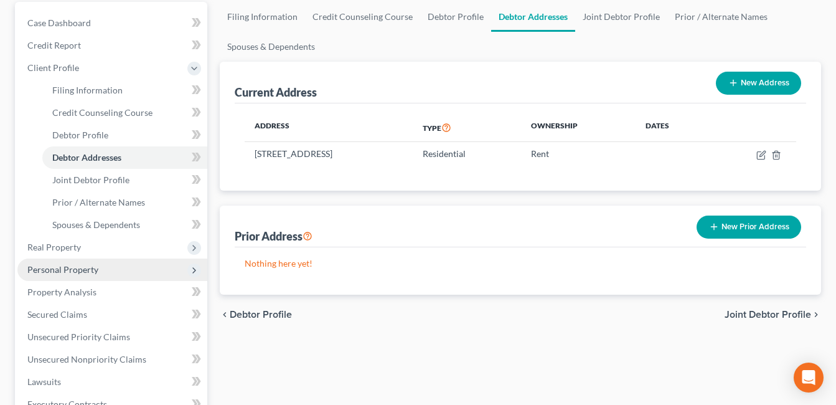  I want to click on p: Nothing here yet!, so click(520, 263).